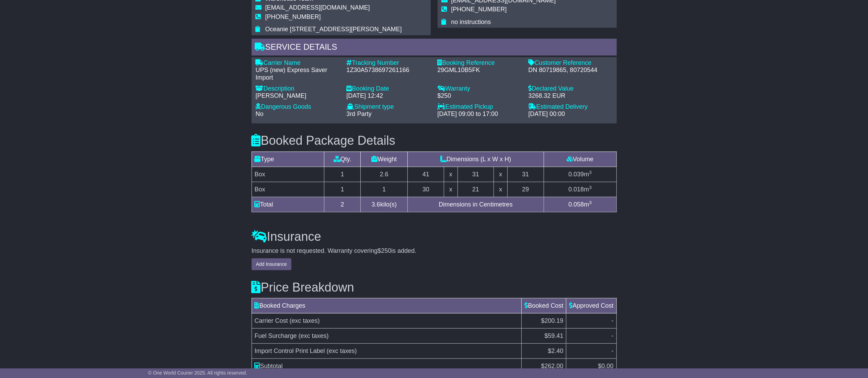  What do you see at coordinates (480, 63) in the screenshot?
I see `div: Booking Reference` at bounding box center [480, 63].